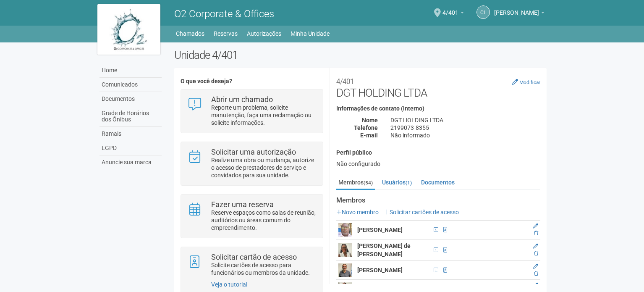 The height and width of the screenshot is (292, 644). Describe the element at coordinates (131, 134) in the screenshot. I see `a: Ramais` at that location.